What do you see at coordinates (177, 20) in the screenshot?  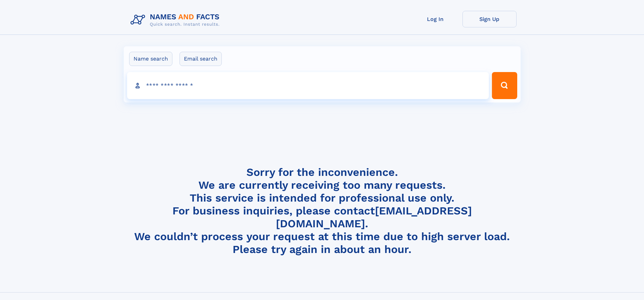 I see `img: Logo Names and Facts` at bounding box center [177, 20].